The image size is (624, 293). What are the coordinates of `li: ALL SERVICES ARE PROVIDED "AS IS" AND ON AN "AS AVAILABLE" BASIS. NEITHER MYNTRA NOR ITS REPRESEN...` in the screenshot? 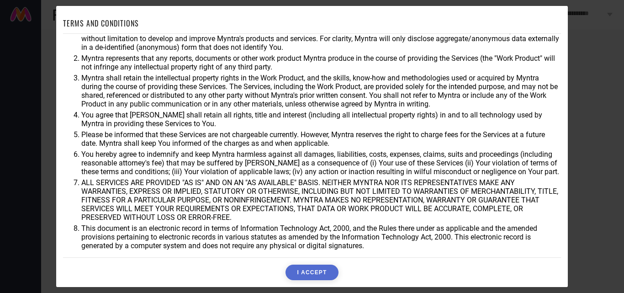 It's located at (321, 200).